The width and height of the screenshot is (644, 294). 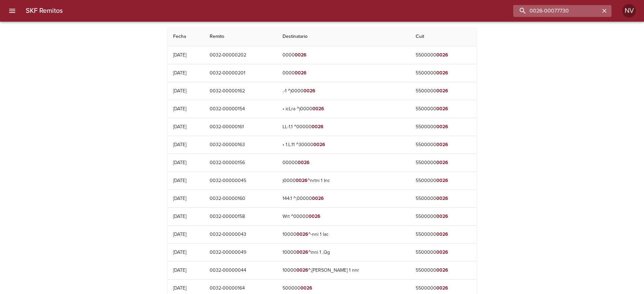 What do you see at coordinates (343, 198) in the screenshot?
I see `td: 144.1 ^;00000` at bounding box center [343, 198].